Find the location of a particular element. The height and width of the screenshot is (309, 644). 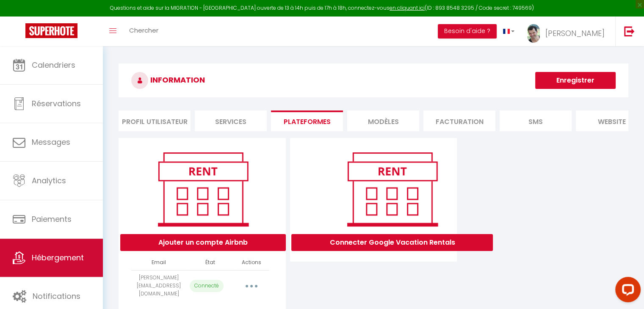

button: Enregistrer is located at coordinates (575, 81).